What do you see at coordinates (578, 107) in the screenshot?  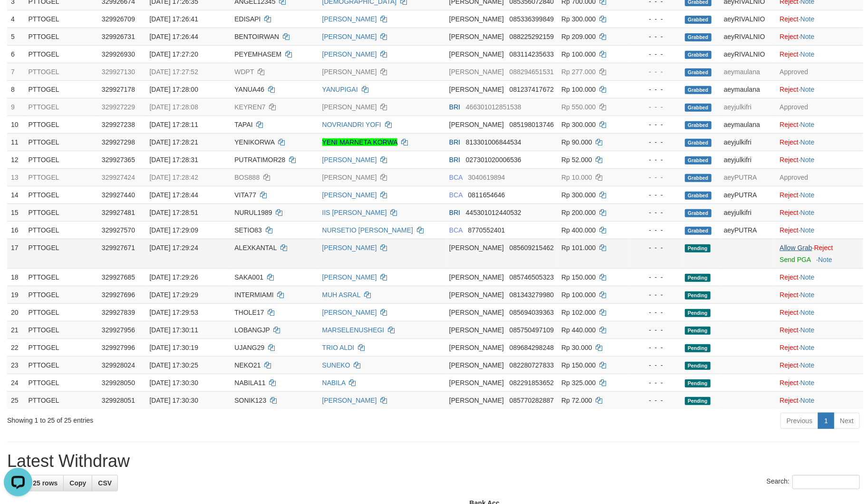 I see `span: Rp 550.000` at bounding box center [578, 107].